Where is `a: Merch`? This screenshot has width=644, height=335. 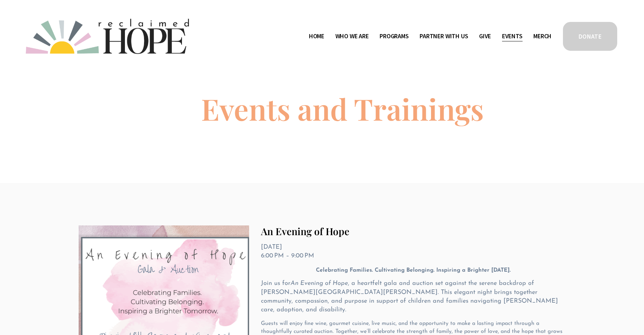 a: Merch is located at coordinates (543, 36).